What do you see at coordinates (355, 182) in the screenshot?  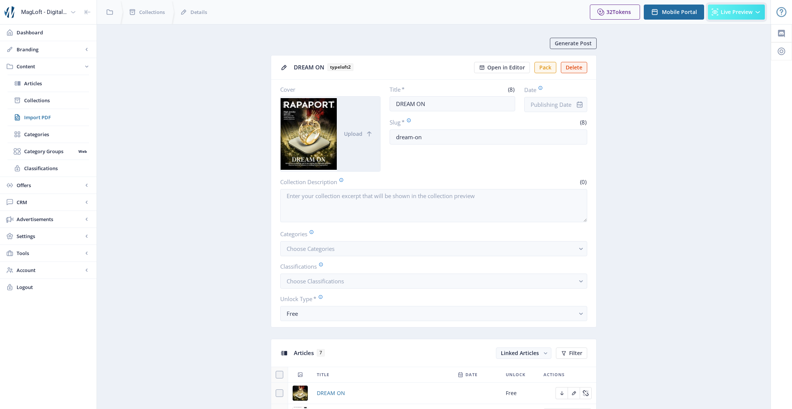 I see `label: Collection Description` at bounding box center [355, 182].